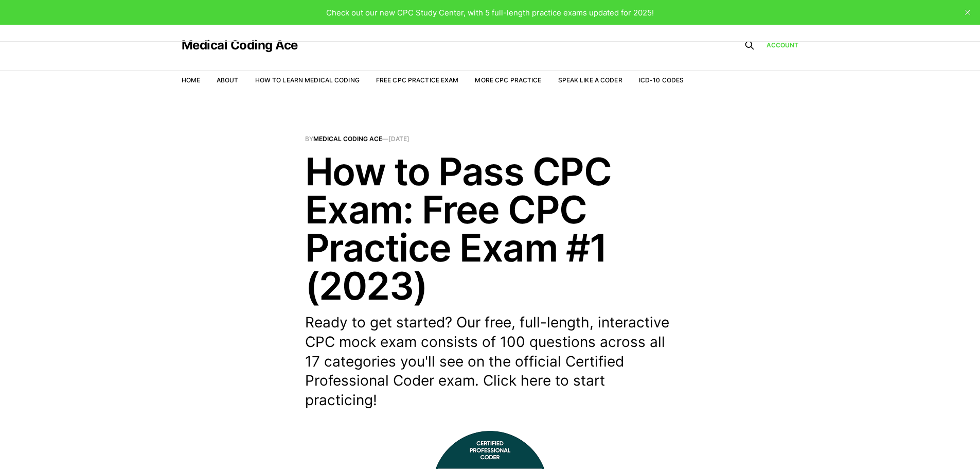 The width and height of the screenshot is (980, 469). I want to click on a: How to Learn Medical Coding, so click(307, 80).